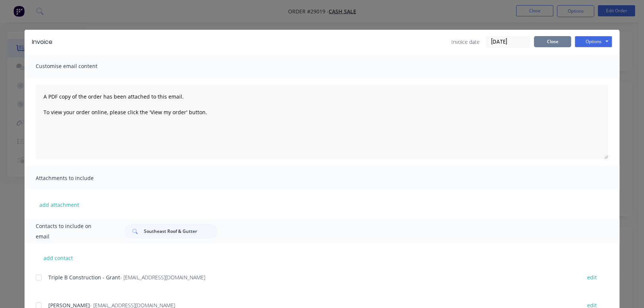 The image size is (644, 308). I want to click on button: Options, so click(594, 42).